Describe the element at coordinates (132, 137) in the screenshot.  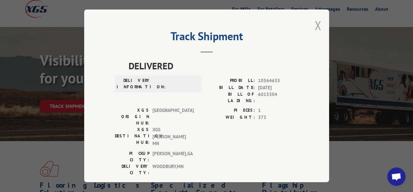
I see `label: XGS DESTINATION HUB:` at that location.